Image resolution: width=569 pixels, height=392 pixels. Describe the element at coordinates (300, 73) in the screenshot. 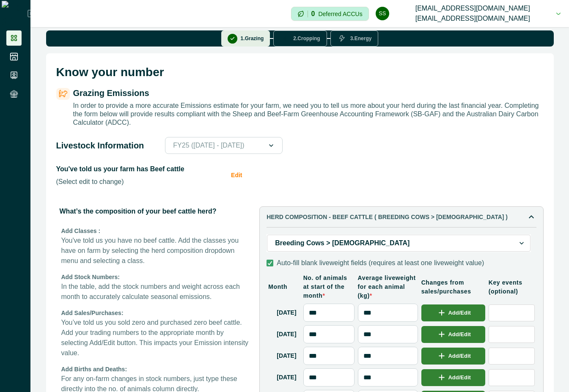

I see `p: Know your number` at that location.